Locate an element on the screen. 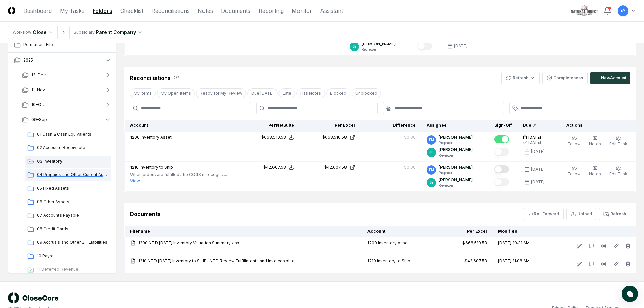 This screenshot has height=308, width=644. a: 09 Accruals and Other ST Liabilities is located at coordinates (68, 243).